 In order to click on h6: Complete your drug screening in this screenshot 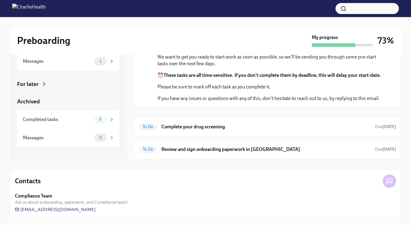, I will do `click(266, 127)`.